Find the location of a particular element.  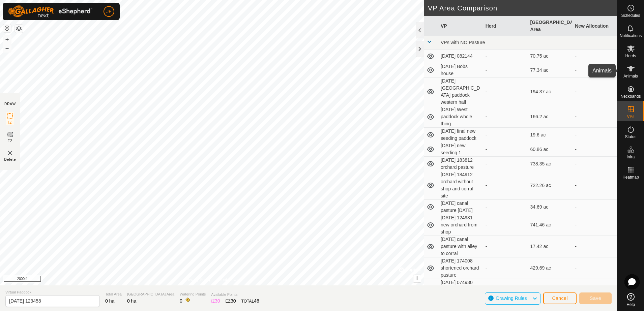

th: Herd is located at coordinates (505, 26).